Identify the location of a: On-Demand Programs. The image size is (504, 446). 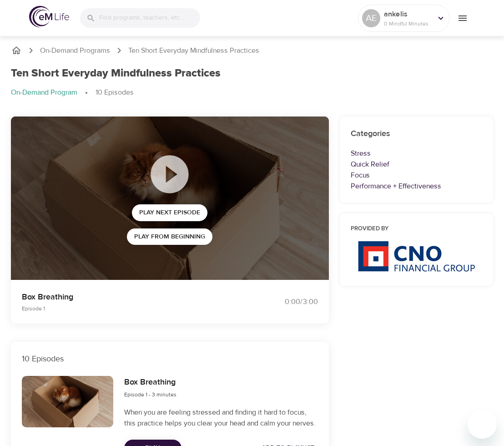
(75, 51).